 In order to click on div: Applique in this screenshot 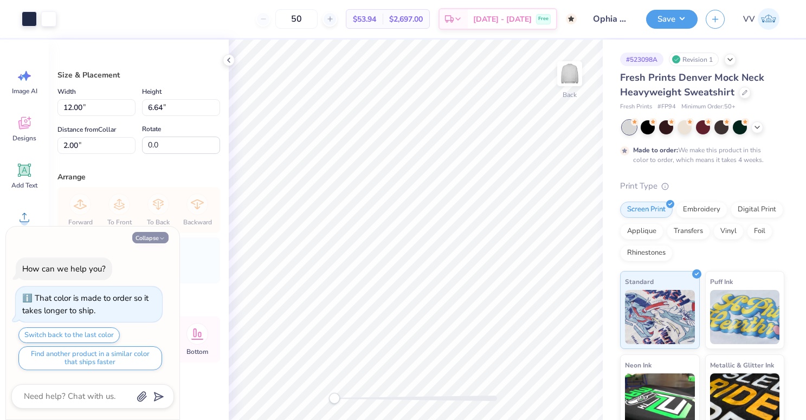, I will do `click(642, 231)`.